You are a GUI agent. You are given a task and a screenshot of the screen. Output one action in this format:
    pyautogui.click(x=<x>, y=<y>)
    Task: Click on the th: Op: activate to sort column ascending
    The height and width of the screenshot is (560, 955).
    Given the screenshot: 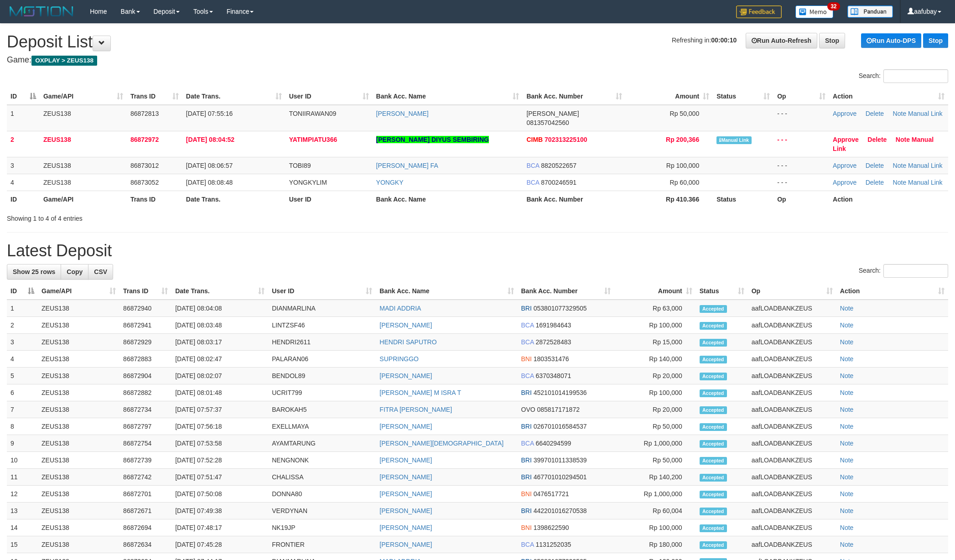 What is the action you would take?
    pyautogui.click(x=802, y=96)
    